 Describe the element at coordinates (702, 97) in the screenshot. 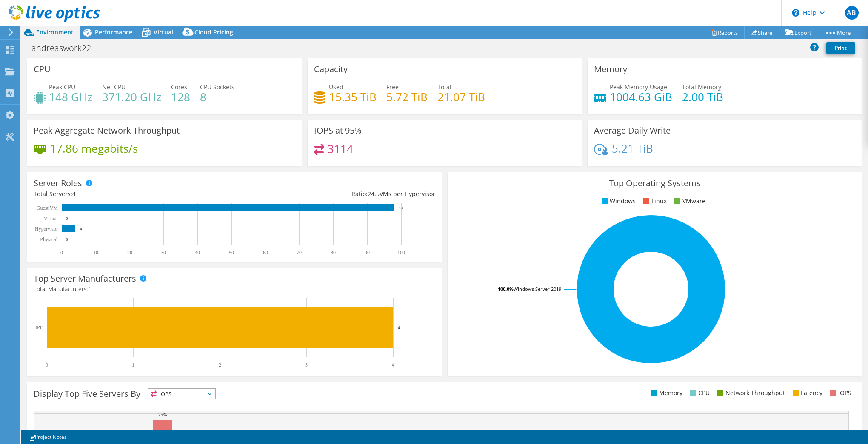

I see `h4: 2.00 TiB` at that location.